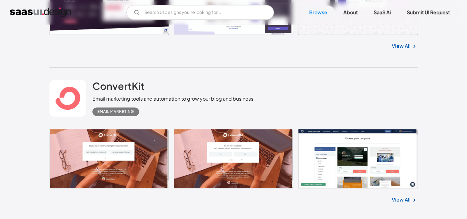 Image resolution: width=467 pixels, height=219 pixels. I want to click on div: Email Marketing, so click(116, 112).